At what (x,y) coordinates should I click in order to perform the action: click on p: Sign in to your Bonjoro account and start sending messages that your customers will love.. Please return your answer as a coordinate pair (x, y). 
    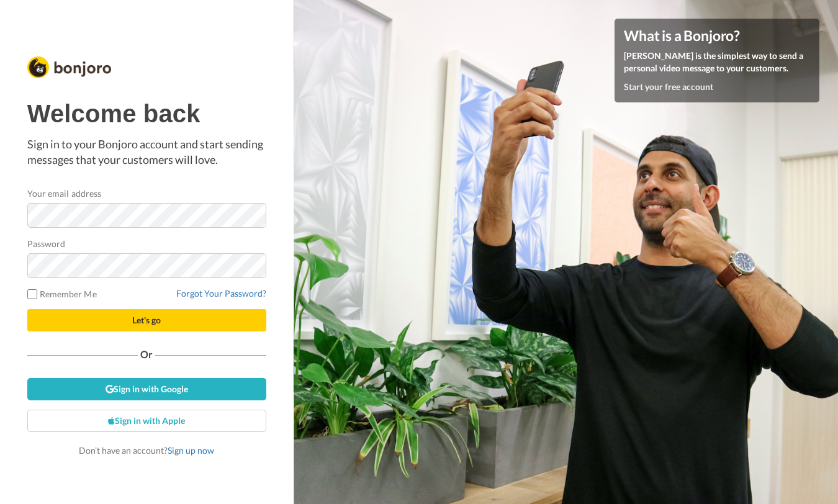
    Looking at the image, I should click on (146, 152).